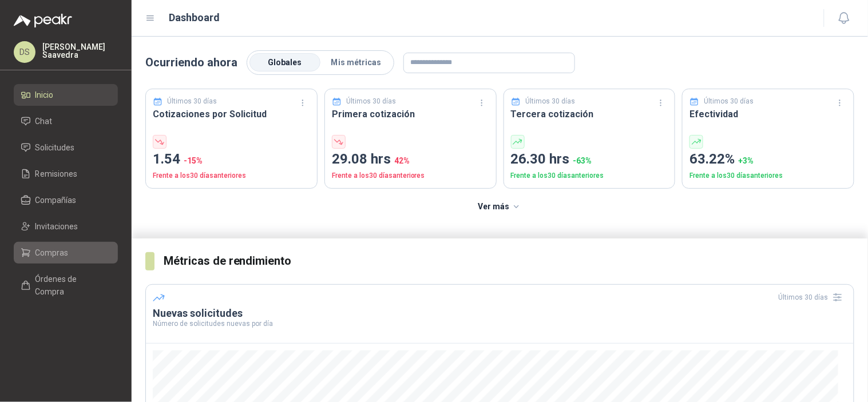 The width and height of the screenshot is (868, 402). I want to click on a: Solicitudes, so click(66, 148).